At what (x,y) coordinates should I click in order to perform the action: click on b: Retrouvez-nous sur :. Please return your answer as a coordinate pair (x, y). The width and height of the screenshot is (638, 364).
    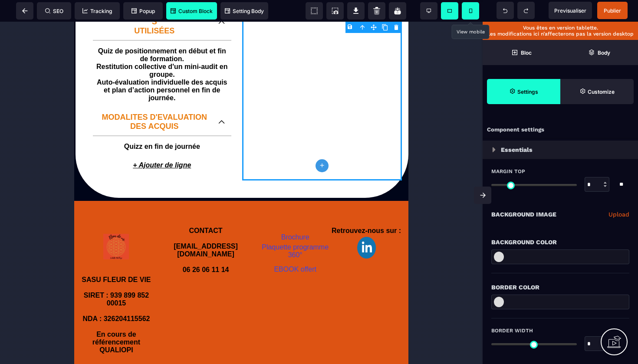
    Looking at the image, I should click on (292, 209).